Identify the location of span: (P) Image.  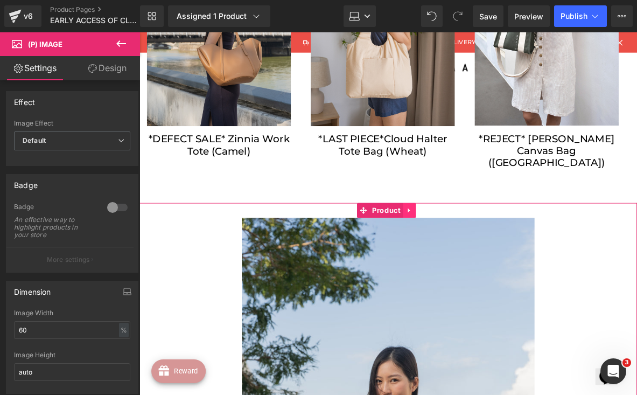
(45, 44).